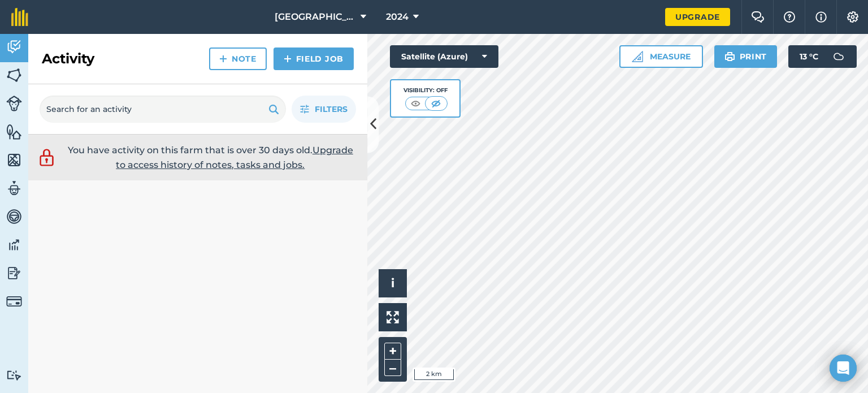 The image size is (868, 393). I want to click on input: Search for an activity, so click(163, 109).